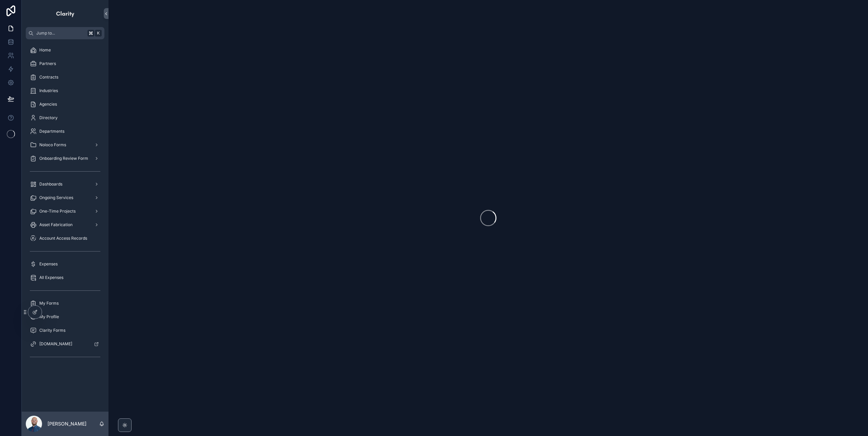 This screenshot has width=868, height=436. I want to click on img: App logo, so click(65, 14).